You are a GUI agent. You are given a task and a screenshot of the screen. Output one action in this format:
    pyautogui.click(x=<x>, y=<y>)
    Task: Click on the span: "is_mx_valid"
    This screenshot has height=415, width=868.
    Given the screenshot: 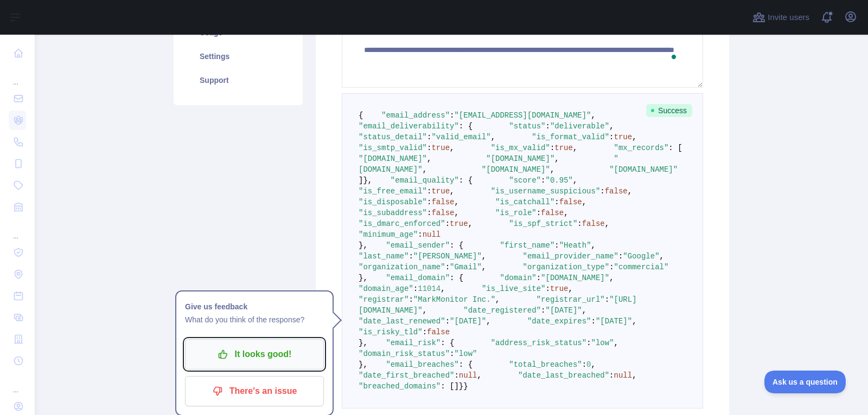 What is the action you would take?
    pyautogui.click(x=520, y=148)
    